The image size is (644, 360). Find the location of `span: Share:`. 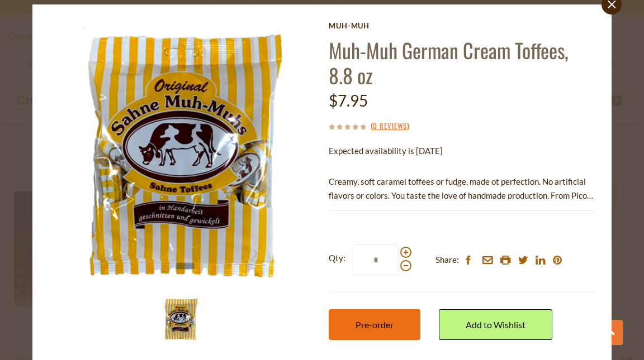

span: Share: is located at coordinates (447, 259).